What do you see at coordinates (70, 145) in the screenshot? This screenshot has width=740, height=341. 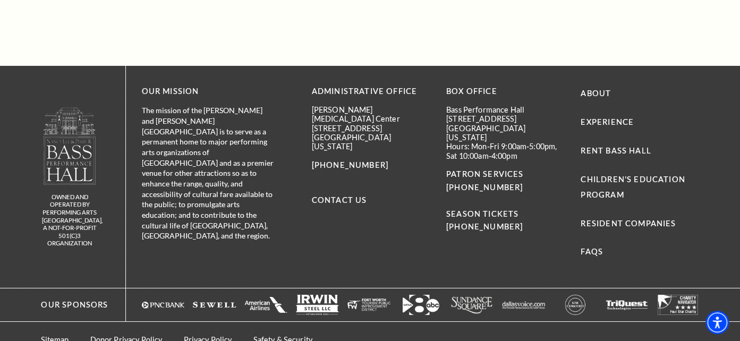 I see `img: owned and operated by Performing Arts Fort Worth, A NOT-FOR-PROFIT 501(C)3 ORGANIZATION` at bounding box center [70, 145].